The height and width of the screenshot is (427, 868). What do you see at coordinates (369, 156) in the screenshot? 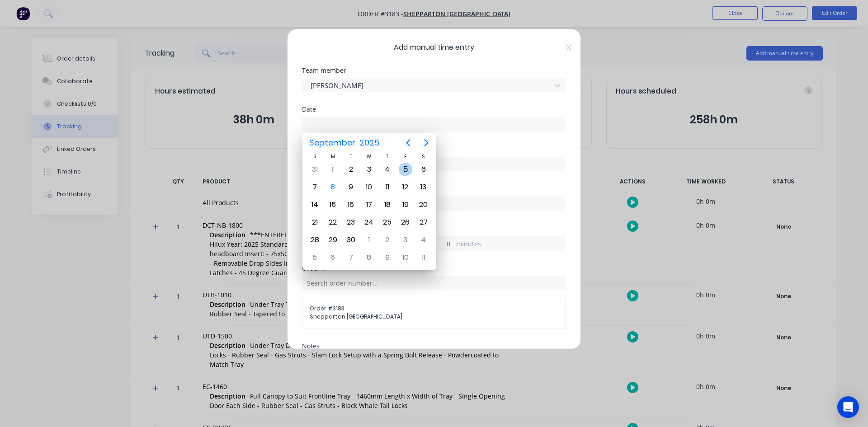
I see `div: W` at bounding box center [369, 156].